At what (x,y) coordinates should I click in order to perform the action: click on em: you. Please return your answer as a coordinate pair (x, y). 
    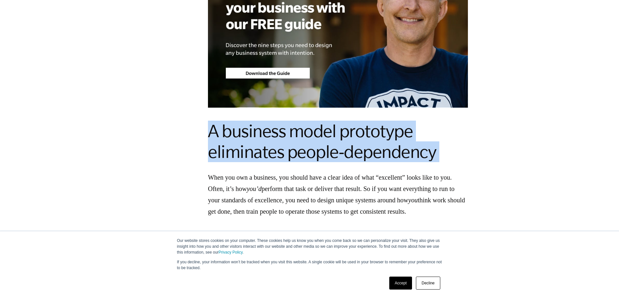
    Looking at the image, I should click on (413, 200).